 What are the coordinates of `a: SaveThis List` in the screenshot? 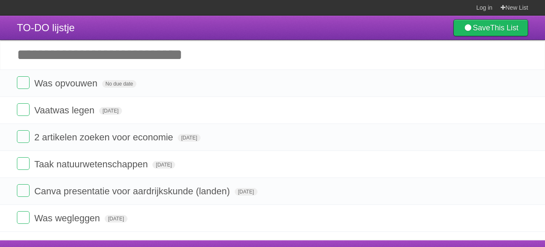 It's located at (490, 28).